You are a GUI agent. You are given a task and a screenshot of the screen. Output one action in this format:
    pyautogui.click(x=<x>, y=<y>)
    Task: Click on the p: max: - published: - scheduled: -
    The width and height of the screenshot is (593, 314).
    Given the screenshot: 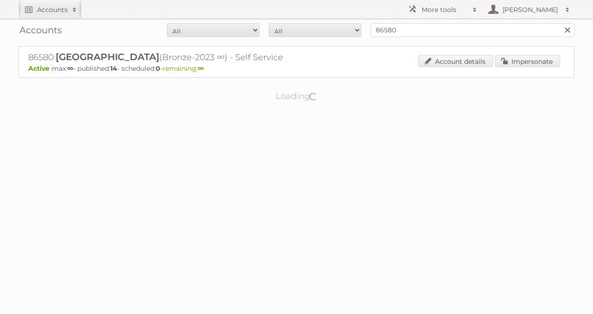 What is the action you would take?
    pyautogui.click(x=296, y=69)
    